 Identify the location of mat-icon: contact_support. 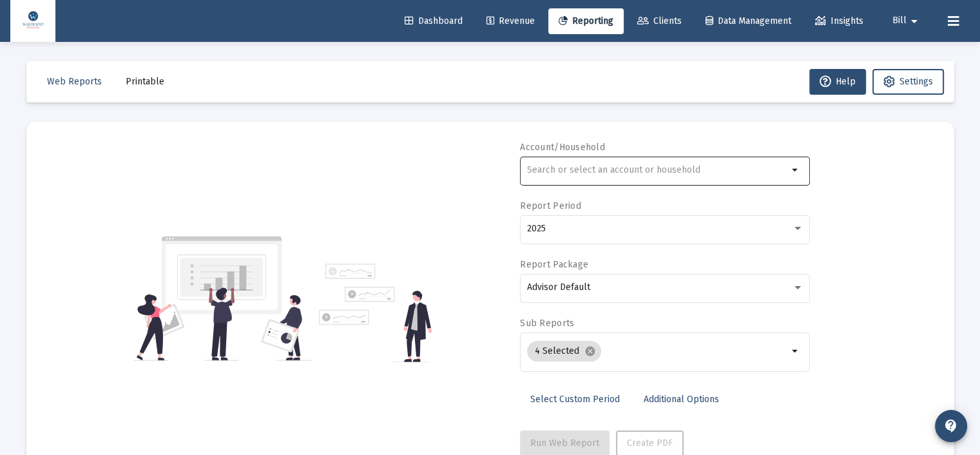
(951, 426).